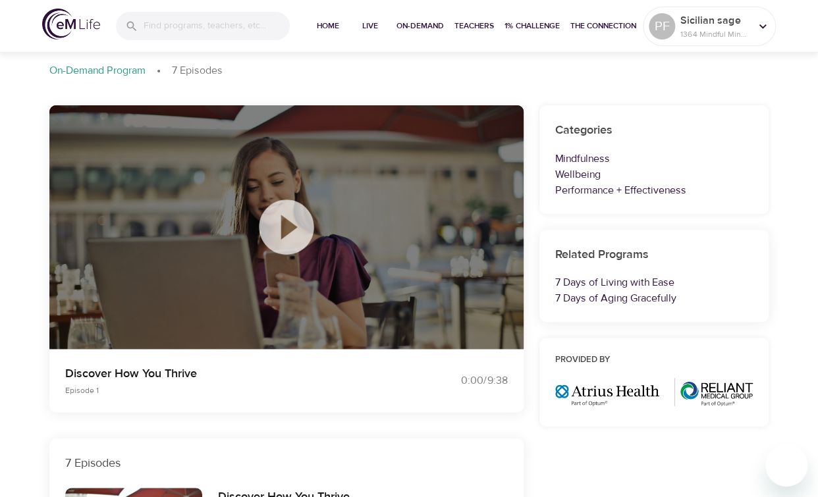 This screenshot has height=497, width=818. What do you see at coordinates (715, 20) in the screenshot?
I see `p: Sicilian sage` at bounding box center [715, 20].